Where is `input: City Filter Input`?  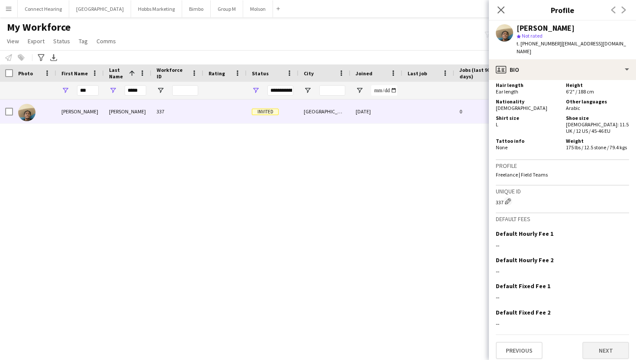
input: City Filter Input is located at coordinates (332, 90).